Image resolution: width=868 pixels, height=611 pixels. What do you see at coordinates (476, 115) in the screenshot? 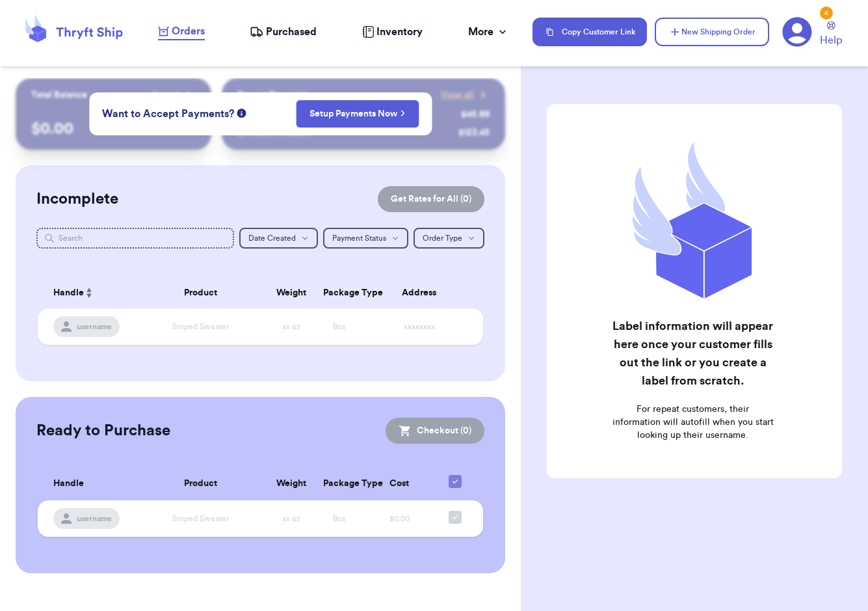
I see `div: $ 45.99` at bounding box center [476, 115].